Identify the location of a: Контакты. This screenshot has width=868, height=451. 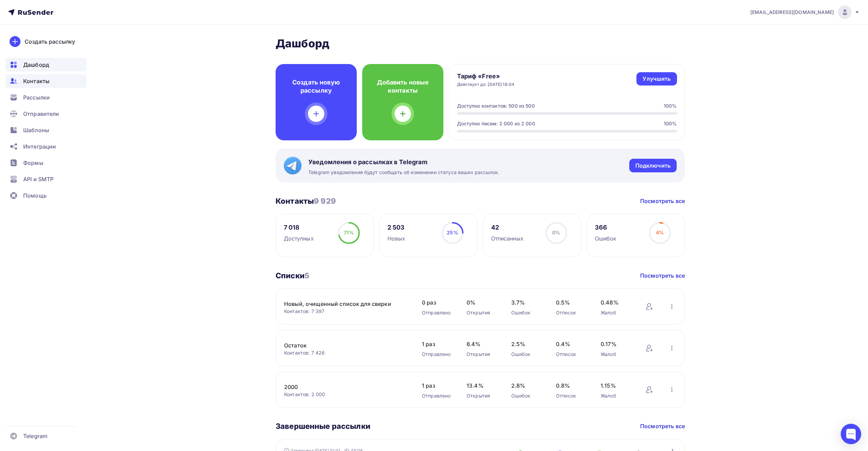
(46, 81).